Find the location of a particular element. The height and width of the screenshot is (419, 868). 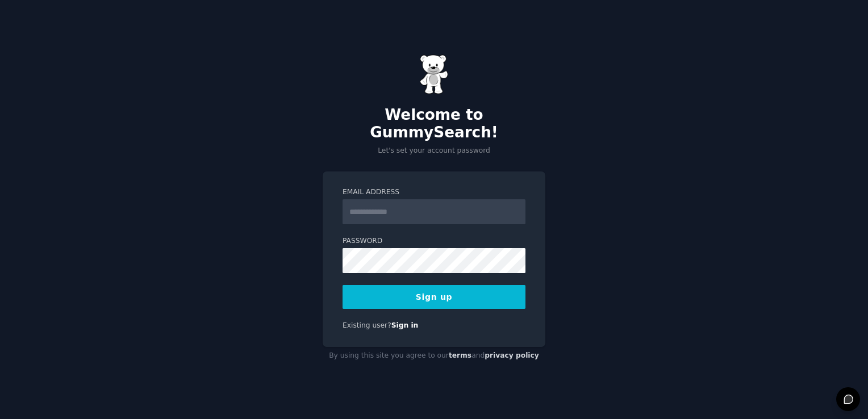

span: Existing user? is located at coordinates (367, 326).